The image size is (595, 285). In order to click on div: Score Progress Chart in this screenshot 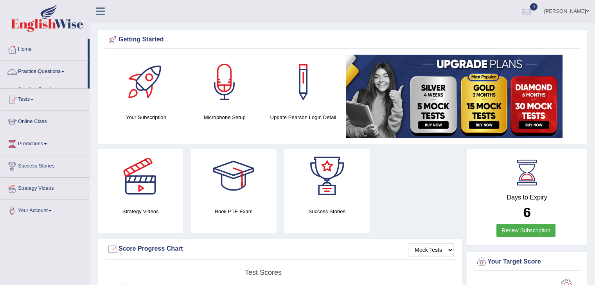, I will do `click(280, 249)`.